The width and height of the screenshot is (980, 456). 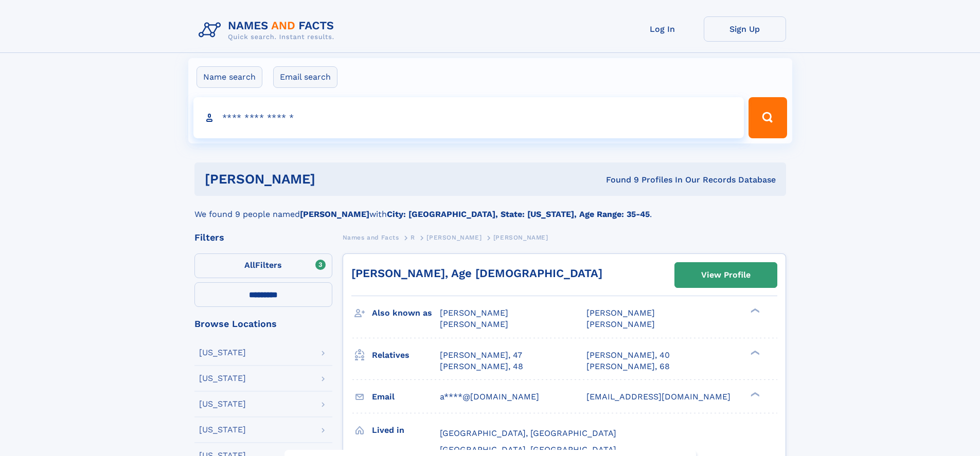 What do you see at coordinates (768, 118) in the screenshot?
I see `button: Search Button` at bounding box center [768, 118].